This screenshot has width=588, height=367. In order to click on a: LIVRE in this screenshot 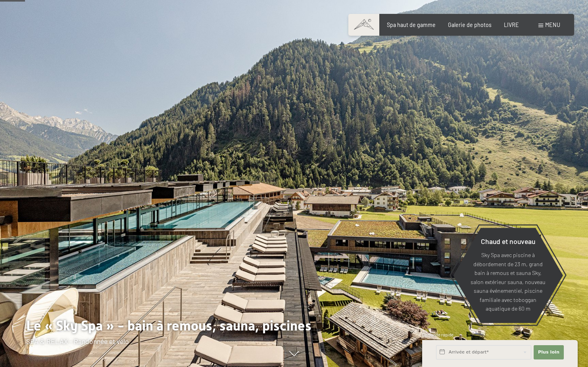, I will do `click(511, 25)`.